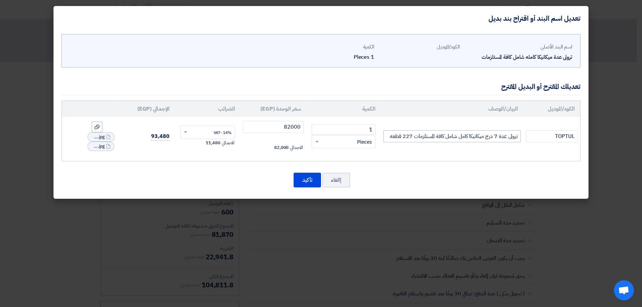 The image size is (642, 307). Describe the element at coordinates (334, 47) in the screenshot. I see `div: الكمية` at that location.